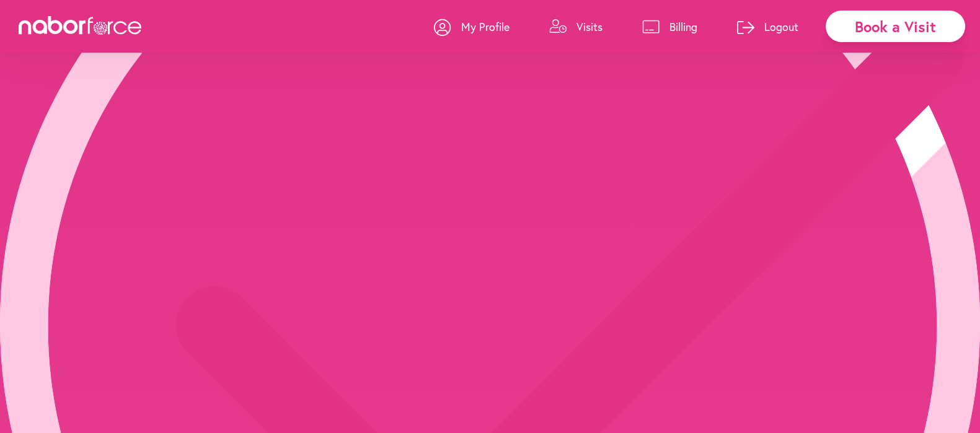  What do you see at coordinates (472, 26) in the screenshot?
I see `a: My Profile` at bounding box center [472, 26].